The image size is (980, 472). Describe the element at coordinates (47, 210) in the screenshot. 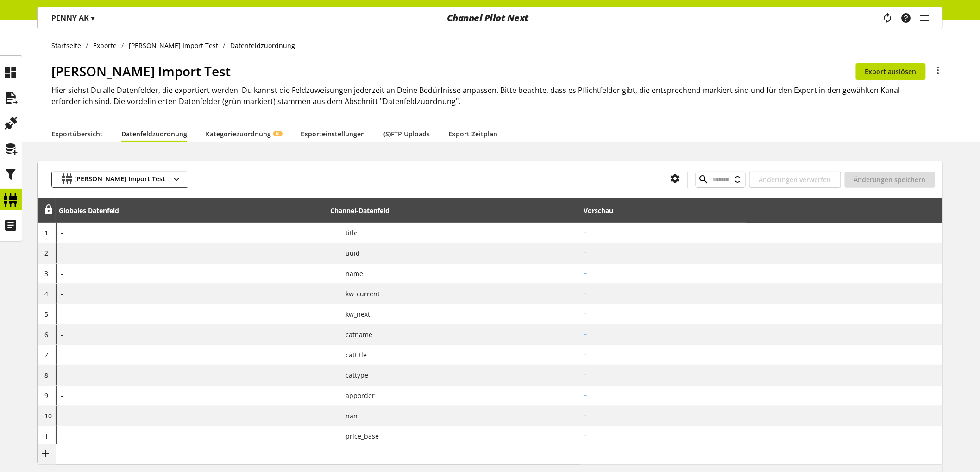

I see `div: Entsperren, um Zeilen neu anzuordnen` at that location.